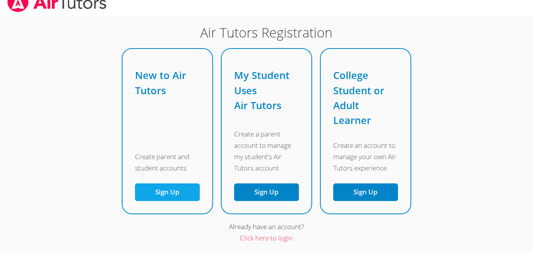  What do you see at coordinates (267, 90) in the screenshot?
I see `h2: My Student Uses` at bounding box center [267, 90].